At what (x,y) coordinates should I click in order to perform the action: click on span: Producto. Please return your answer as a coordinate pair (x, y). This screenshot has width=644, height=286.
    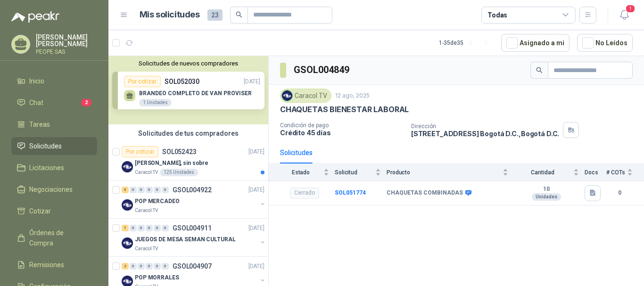
    Looking at the image, I should click on (443, 173).